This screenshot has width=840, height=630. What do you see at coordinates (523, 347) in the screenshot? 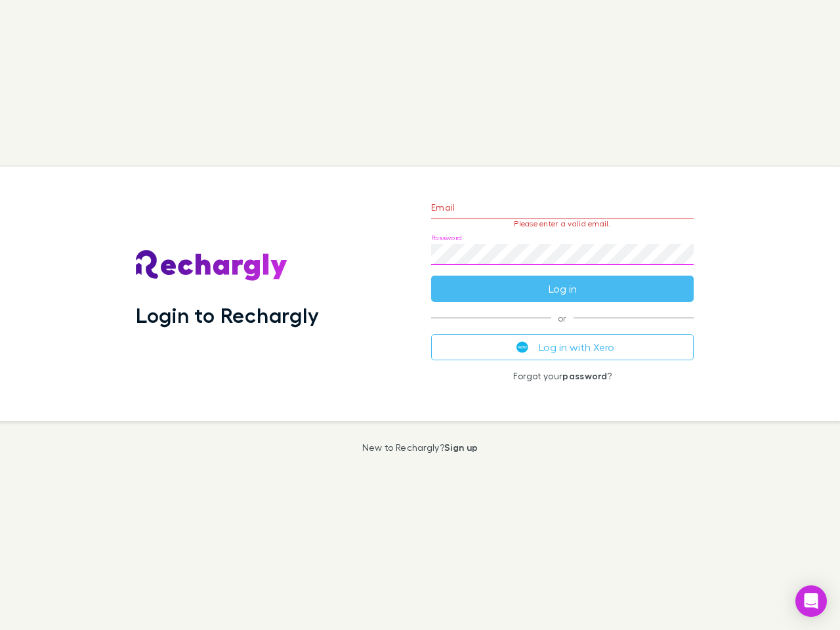
I see `img: Xero's logo` at bounding box center [523, 347].